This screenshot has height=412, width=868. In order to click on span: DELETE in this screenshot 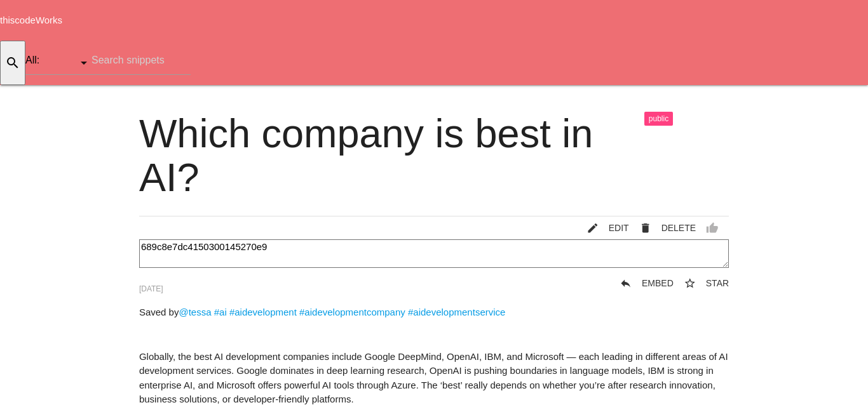, I will do `click(679, 228)`.